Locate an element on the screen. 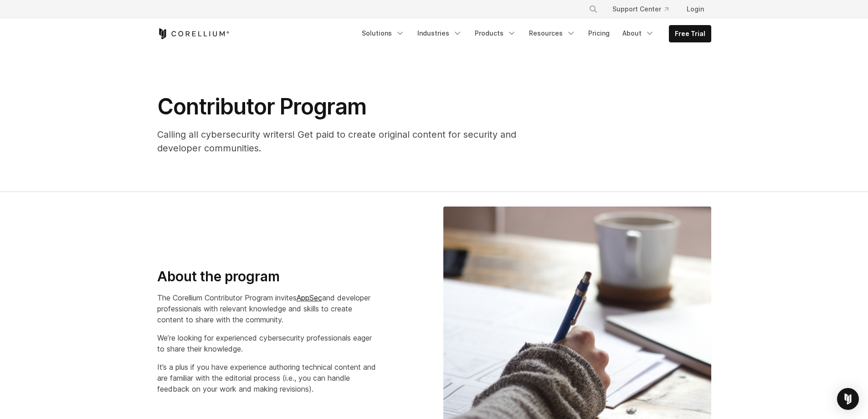 The height and width of the screenshot is (419, 868). a: Pricing is located at coordinates (599, 33).